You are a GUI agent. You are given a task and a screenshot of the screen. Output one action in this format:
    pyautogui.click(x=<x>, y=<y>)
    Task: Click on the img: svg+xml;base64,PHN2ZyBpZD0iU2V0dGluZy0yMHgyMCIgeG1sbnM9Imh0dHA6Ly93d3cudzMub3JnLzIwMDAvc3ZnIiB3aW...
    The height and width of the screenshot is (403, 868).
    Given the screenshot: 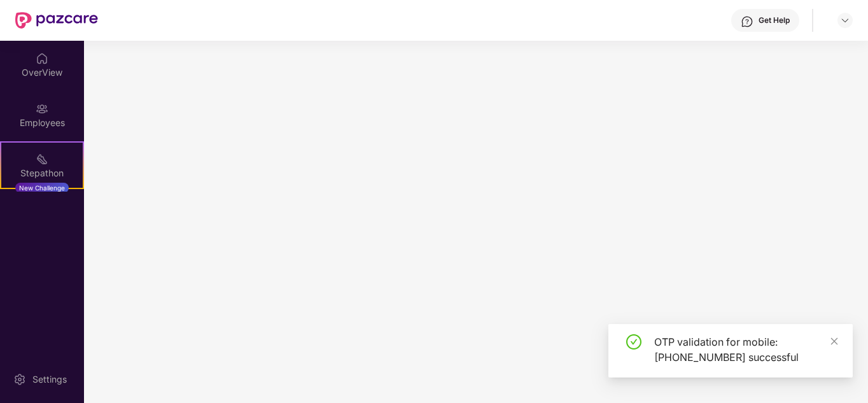 What is the action you would take?
    pyautogui.click(x=20, y=380)
    